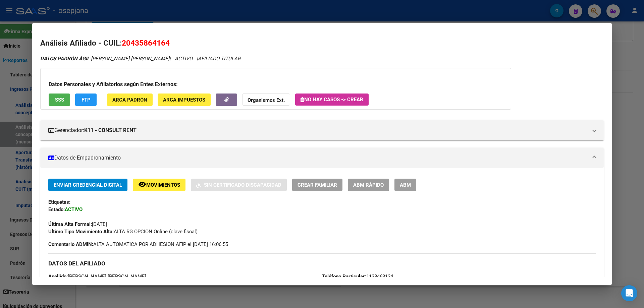  Describe the element at coordinates (318, 130) in the screenshot. I see `mat-panel-title: Gerenciador:` at that location.